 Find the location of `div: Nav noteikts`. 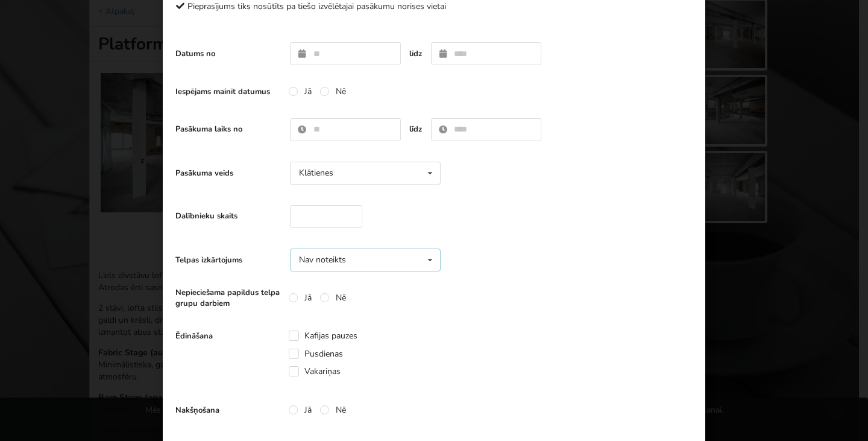

div: Nav noteikts is located at coordinates (322, 260).